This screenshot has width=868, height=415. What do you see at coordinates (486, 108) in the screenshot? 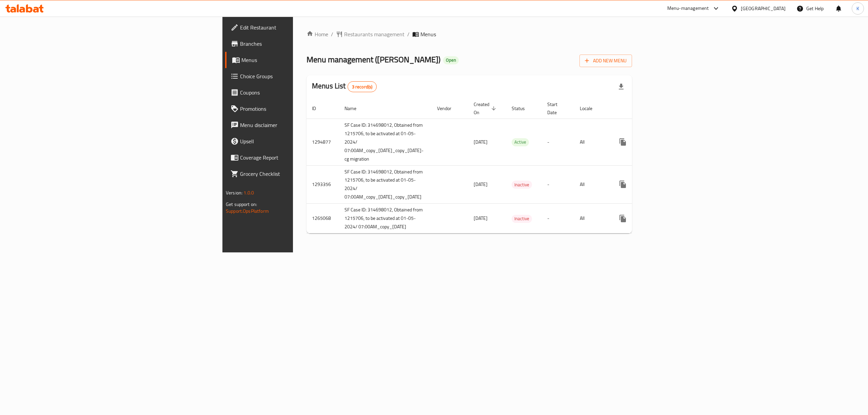
I see `span: Created On` at bounding box center [486, 108].